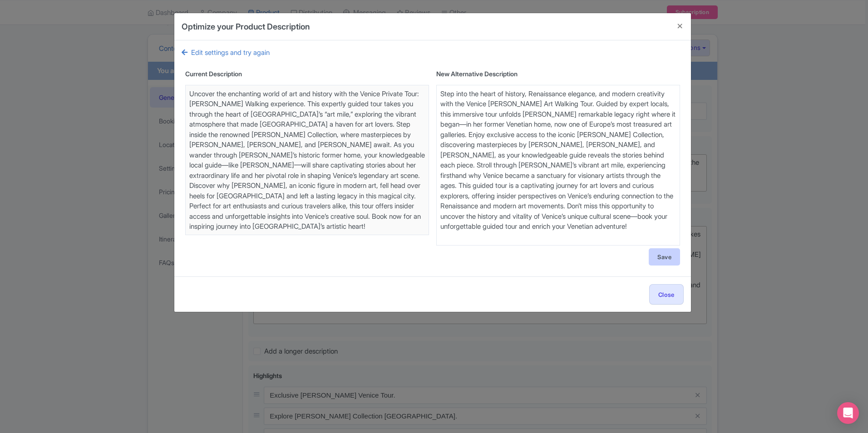  I want to click on a: Edit settings and try again, so click(225, 53).